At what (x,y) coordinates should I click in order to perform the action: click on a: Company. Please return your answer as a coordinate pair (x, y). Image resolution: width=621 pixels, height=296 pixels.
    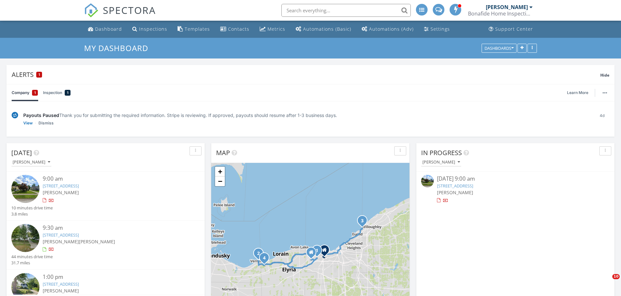
    Looking at the image, I should click on (25, 93).